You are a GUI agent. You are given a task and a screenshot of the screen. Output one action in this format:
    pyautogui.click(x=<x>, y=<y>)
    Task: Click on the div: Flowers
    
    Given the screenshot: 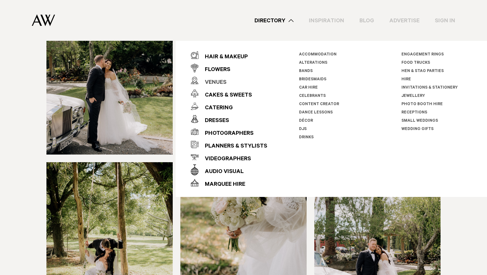 What is the action you would take?
    pyautogui.click(x=214, y=70)
    